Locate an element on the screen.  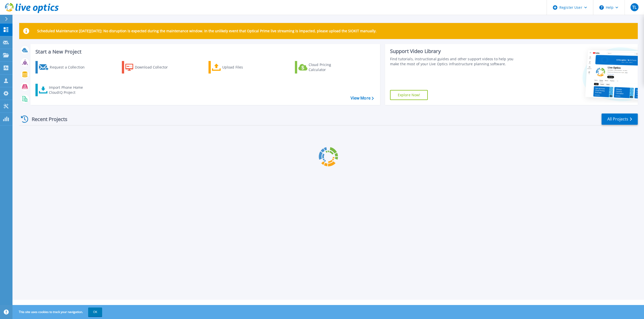
div: Import Phone Home CloudIQ Project is located at coordinates (69, 90).